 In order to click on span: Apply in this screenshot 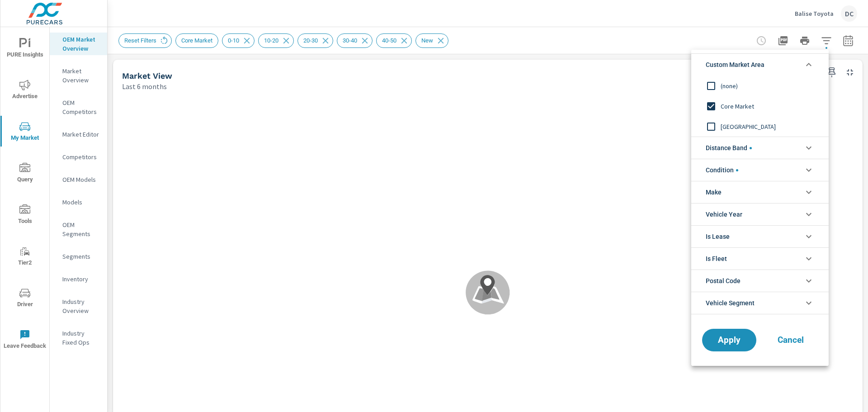, I will do `click(729, 340)`.